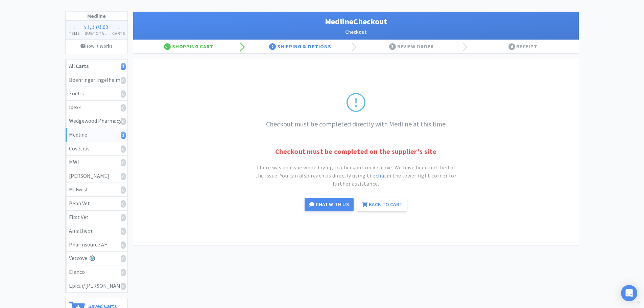  Describe the element at coordinates (73, 33) in the screenshot. I see `h4: Items` at that location.